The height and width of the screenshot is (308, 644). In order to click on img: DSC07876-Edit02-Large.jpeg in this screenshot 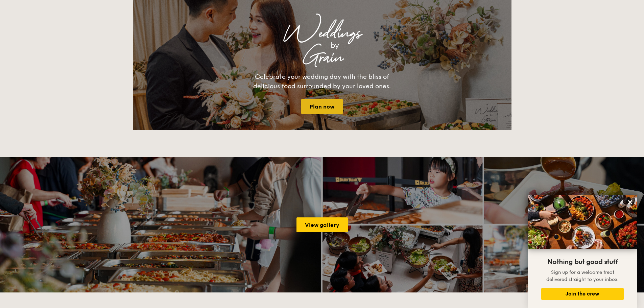, I will do `click(583, 222)`.